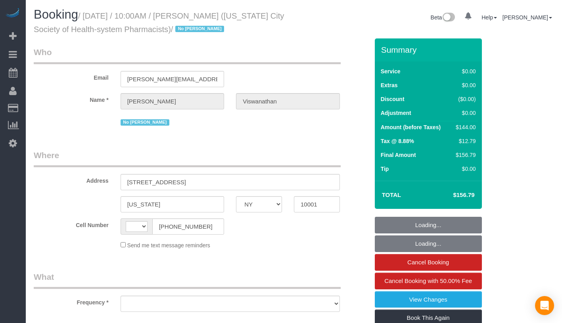 This screenshot has height=323, width=562. Describe the element at coordinates (451, 195) in the screenshot. I see `h4: $156.79` at that location.